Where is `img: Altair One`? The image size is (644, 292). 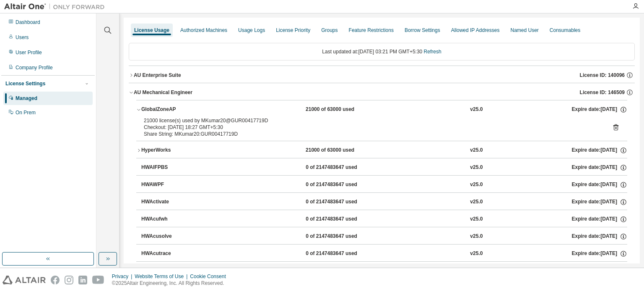
img: Altair One is located at coordinates (57, 7).